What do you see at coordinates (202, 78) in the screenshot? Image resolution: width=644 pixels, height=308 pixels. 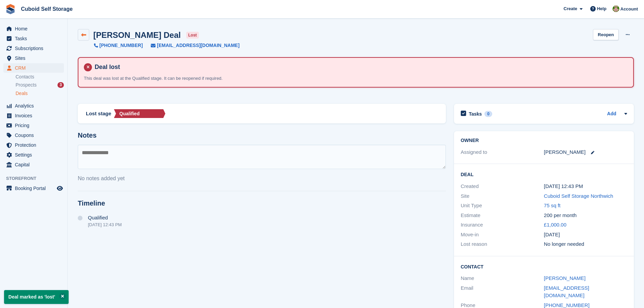 I see `p: This deal was lost at the Qualified stage. It can be reopened if required.` at bounding box center [202, 78].